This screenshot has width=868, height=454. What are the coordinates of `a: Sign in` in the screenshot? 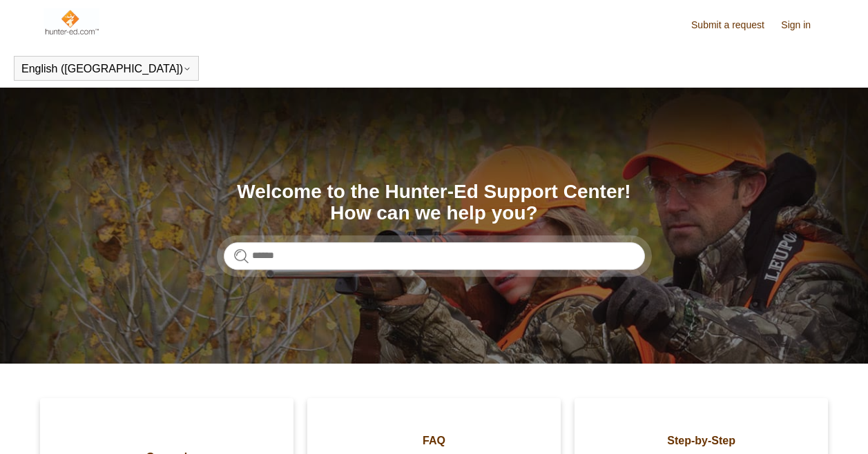 It's located at (802, 25).